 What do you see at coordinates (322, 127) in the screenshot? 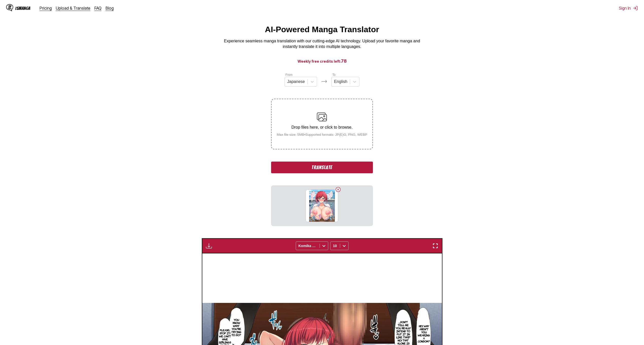
I see `p: Drop files here, or click to browse.` at bounding box center [322, 127].